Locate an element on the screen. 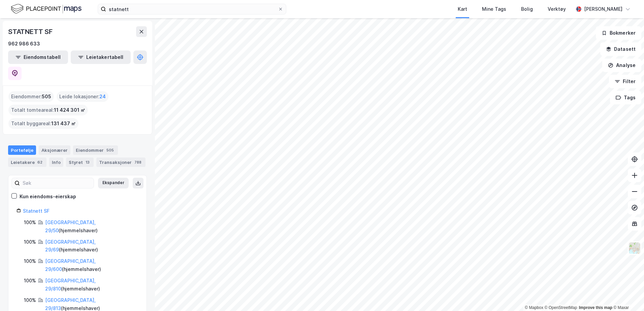 Image resolution: width=644 pixels, height=311 pixels. div: Eiendommer : is located at coordinates (31, 96).